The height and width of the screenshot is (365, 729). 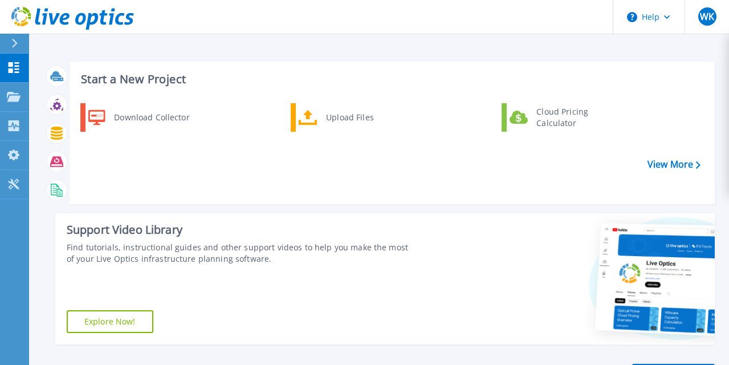 I want to click on a: Download Collector, so click(x=139, y=117).